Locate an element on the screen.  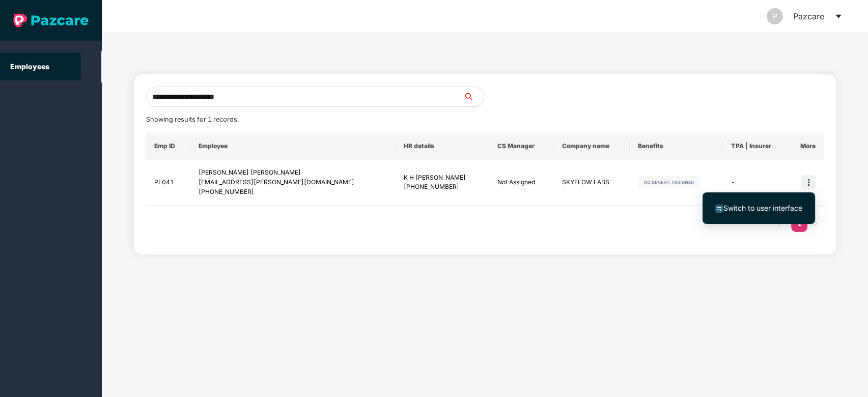
img: icon is located at coordinates (808, 182).